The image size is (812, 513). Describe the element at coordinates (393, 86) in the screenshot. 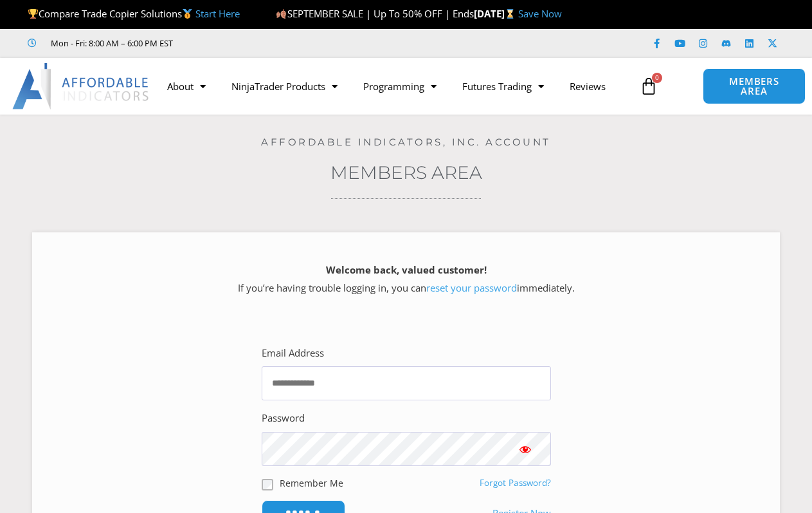

I see `nav: Menu` at that location.